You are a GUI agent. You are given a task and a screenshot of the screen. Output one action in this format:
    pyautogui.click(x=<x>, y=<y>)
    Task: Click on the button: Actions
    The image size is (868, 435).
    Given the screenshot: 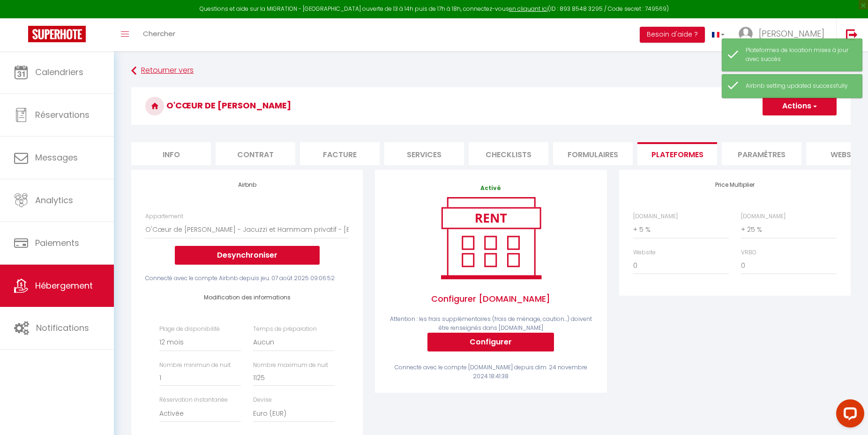 What is the action you would take?
    pyautogui.click(x=799, y=106)
    